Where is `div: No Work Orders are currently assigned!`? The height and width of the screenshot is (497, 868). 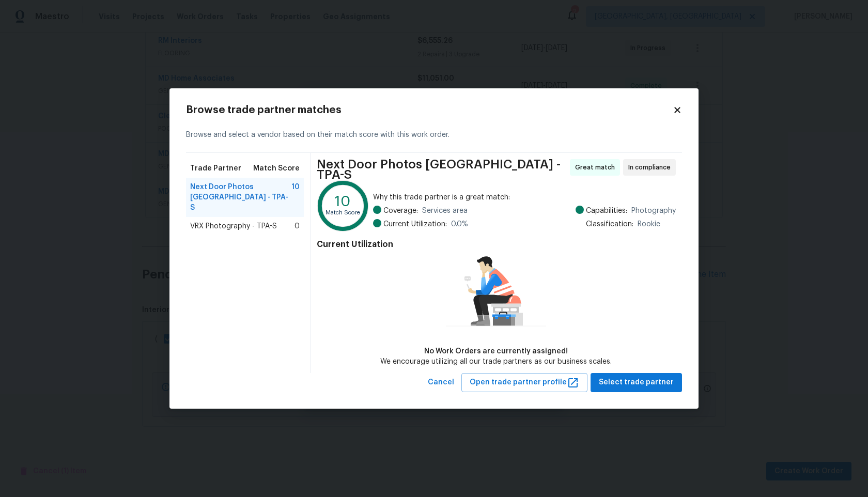
div: No Work Orders are currently assigned! is located at coordinates (496, 351).